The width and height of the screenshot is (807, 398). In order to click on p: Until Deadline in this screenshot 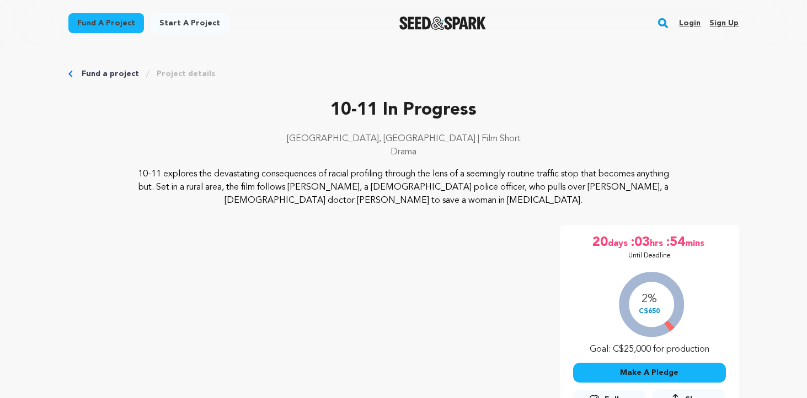, I will do `click(650, 256)`.